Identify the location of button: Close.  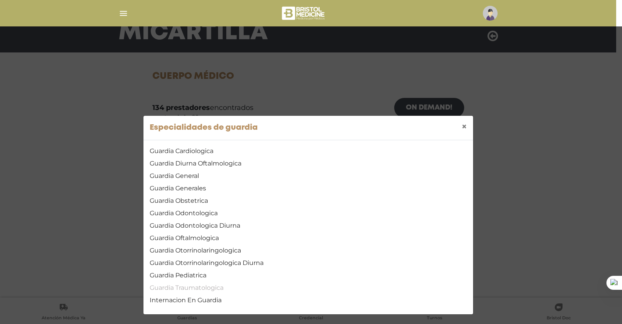
(464, 127).